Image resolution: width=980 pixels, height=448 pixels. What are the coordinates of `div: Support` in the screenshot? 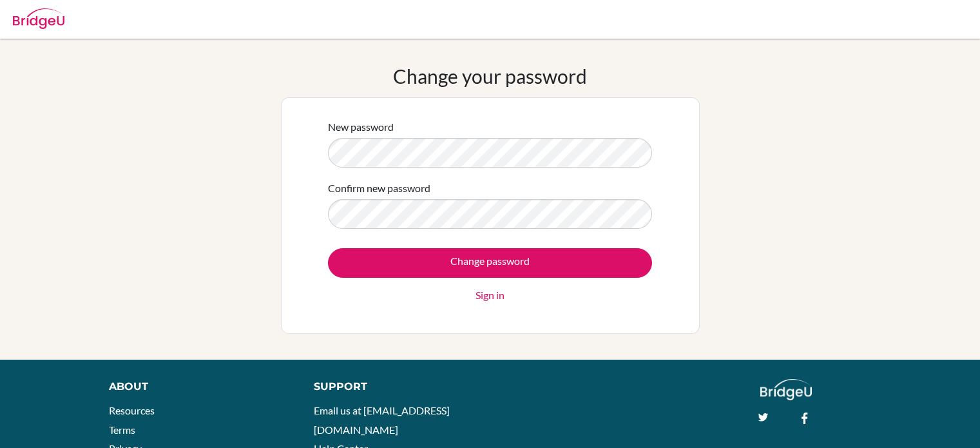 It's located at (395, 386).